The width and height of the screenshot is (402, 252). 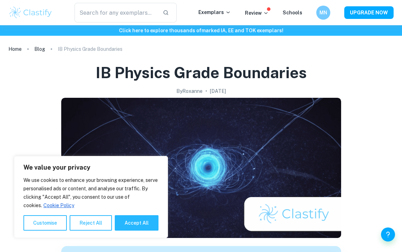 What do you see at coordinates (293, 13) in the screenshot?
I see `a: Schools` at bounding box center [293, 13].